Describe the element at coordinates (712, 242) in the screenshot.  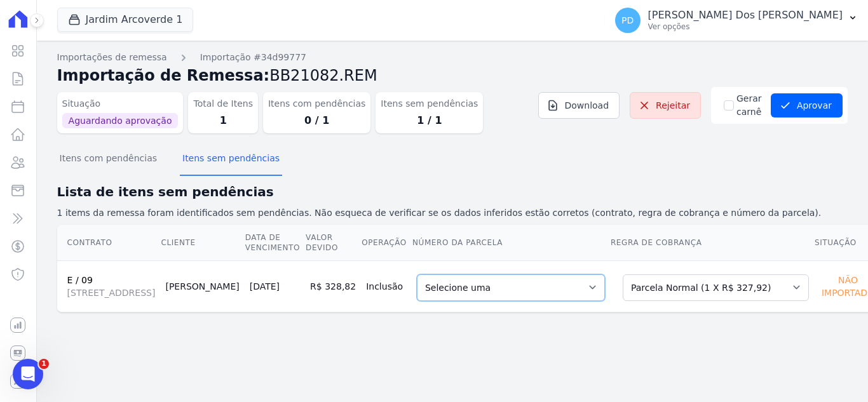
I see `th: Regra de Cobrança` at that location.